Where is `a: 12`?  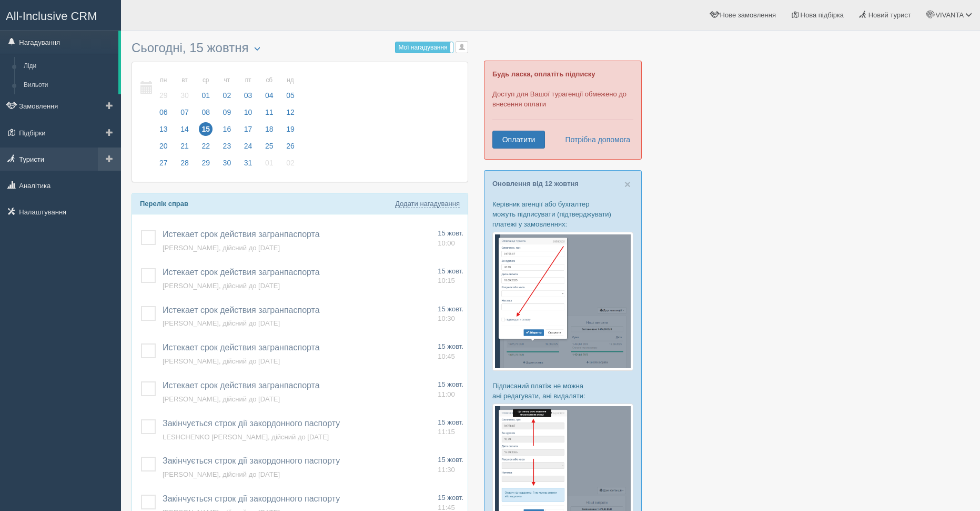 a: 12 is located at coordinates (289, 115).